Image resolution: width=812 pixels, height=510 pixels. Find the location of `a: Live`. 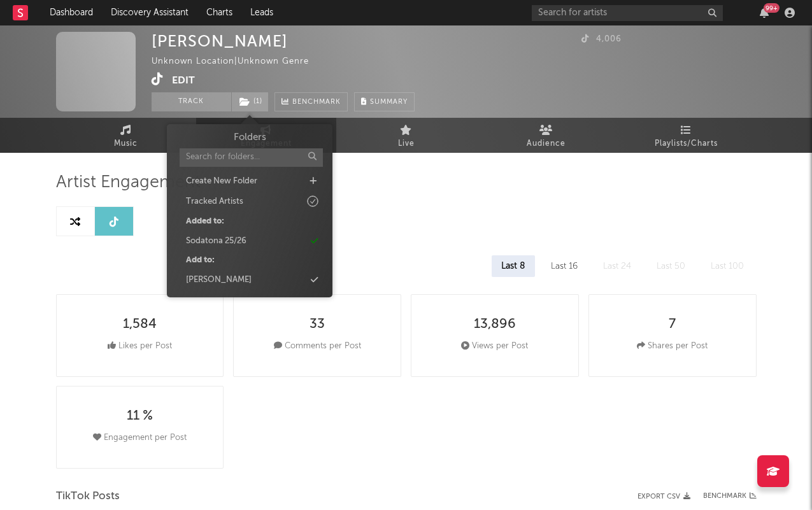

a: Live is located at coordinates (406, 135).